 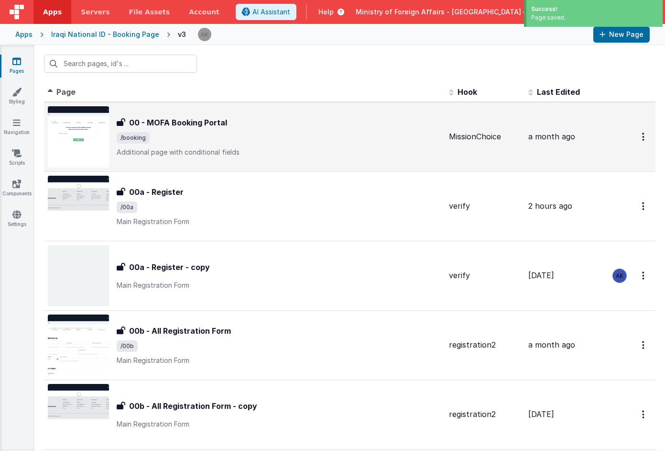 What do you see at coordinates (622, 34) in the screenshot?
I see `button: New Page` at bounding box center [622, 34].